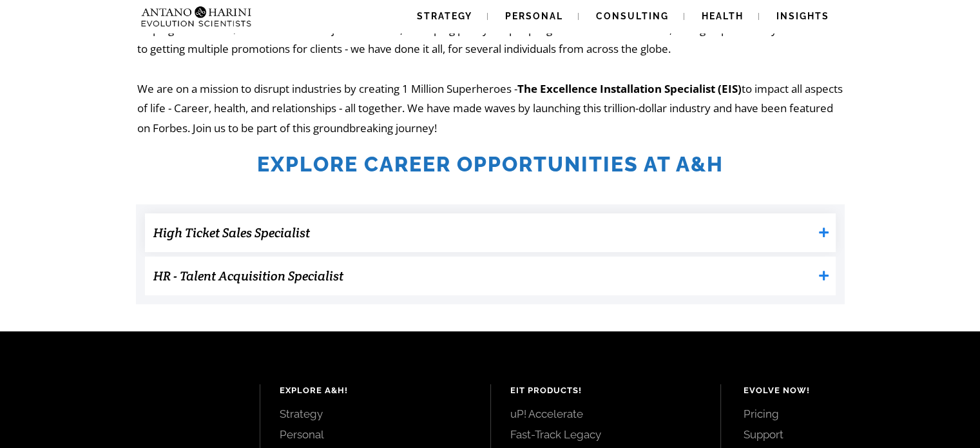 The height and width of the screenshot is (448, 980). What do you see at coordinates (848, 391) in the screenshot?
I see `h4: Evolve Now!` at bounding box center [848, 391].